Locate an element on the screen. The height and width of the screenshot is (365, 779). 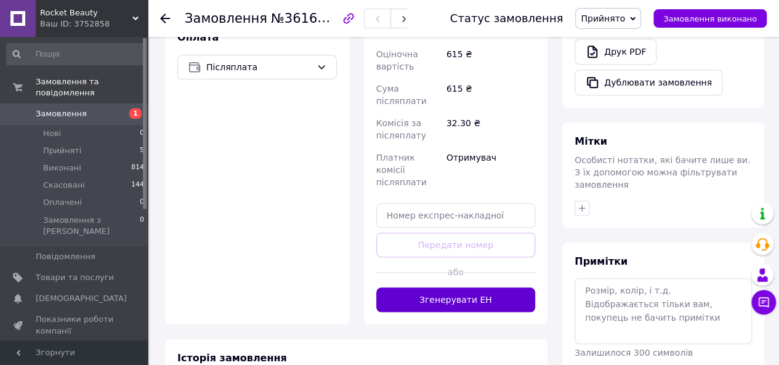
span: Оплата is located at coordinates (198, 37).